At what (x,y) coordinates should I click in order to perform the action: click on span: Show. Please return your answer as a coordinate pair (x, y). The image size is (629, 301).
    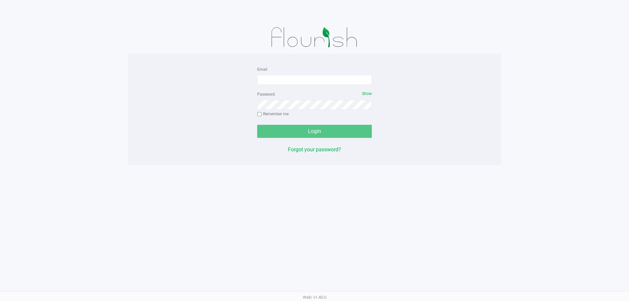
    Looking at the image, I should click on (367, 94).